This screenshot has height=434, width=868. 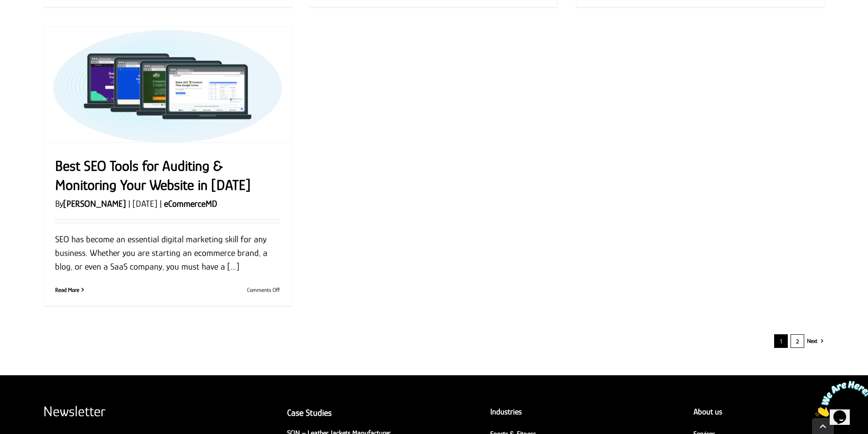 What do you see at coordinates (780, 341) in the screenshot?
I see `span: 1` at bounding box center [780, 341].